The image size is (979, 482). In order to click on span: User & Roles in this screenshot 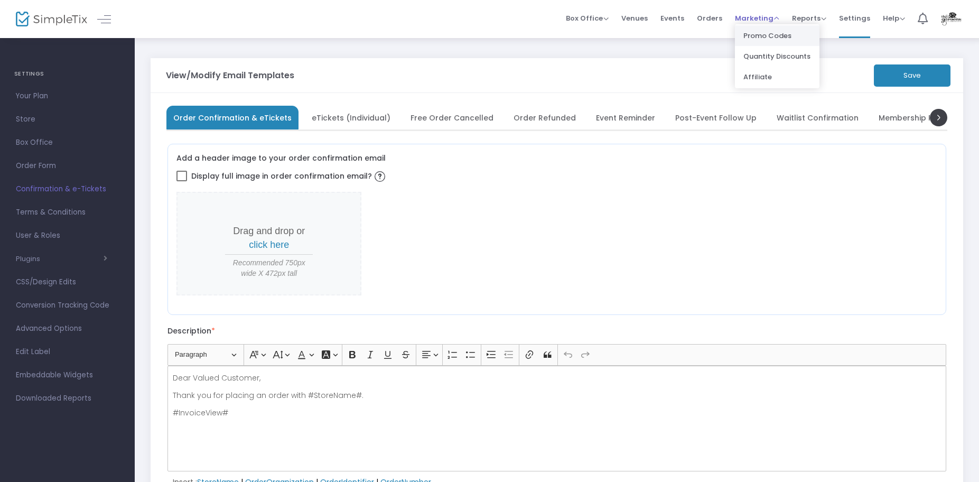, I will do `click(67, 236)`.